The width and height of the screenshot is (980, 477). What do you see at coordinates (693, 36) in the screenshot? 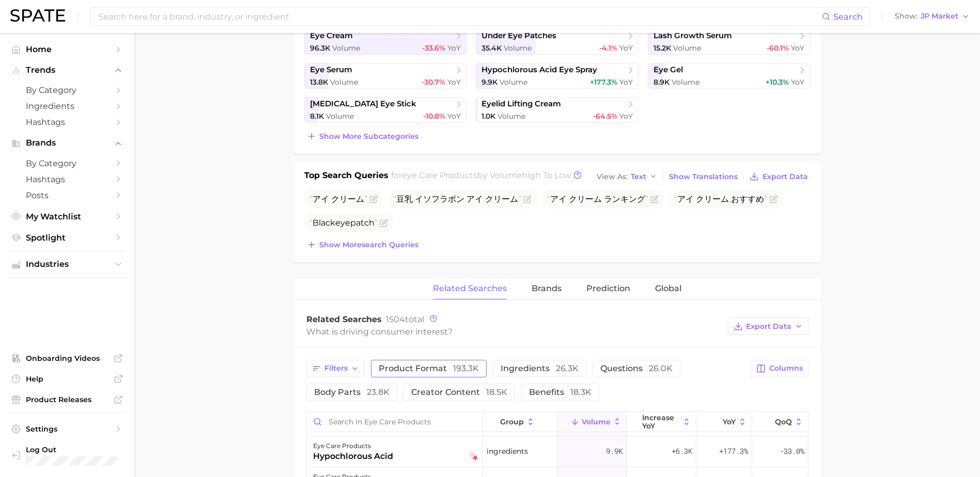
I see `span: lash growth serum` at bounding box center [693, 36].